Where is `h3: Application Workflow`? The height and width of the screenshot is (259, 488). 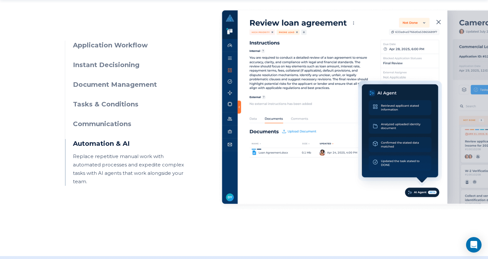
h3: Application Workflow is located at coordinates (131, 45).